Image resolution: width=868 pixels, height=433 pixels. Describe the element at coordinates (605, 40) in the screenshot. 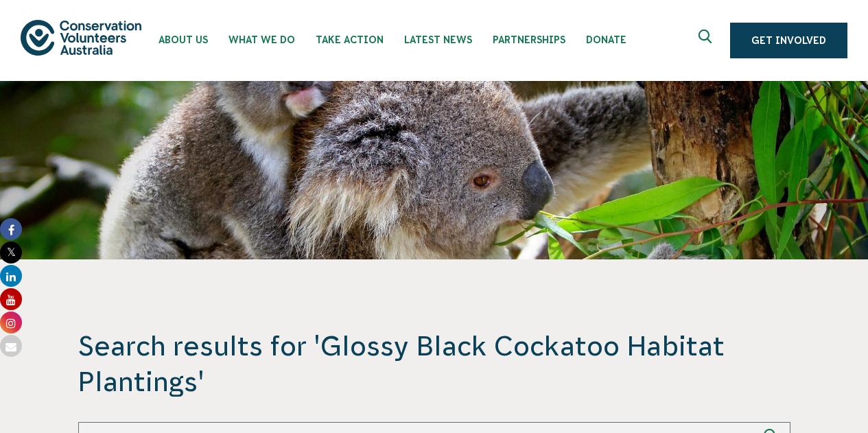

I see `span: Donate` at that location.